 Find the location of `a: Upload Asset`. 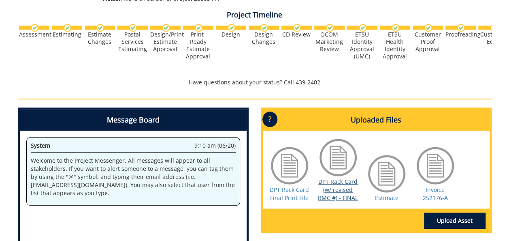

a: Upload Asset is located at coordinates (455, 220).